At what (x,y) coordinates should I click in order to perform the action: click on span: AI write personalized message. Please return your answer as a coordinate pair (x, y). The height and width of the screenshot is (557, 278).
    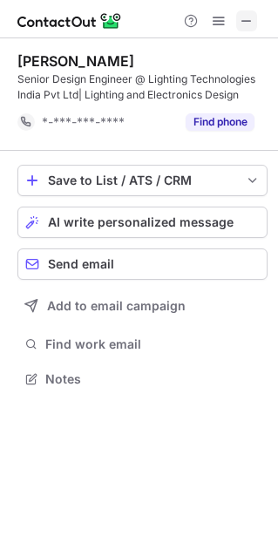
    Looking at the image, I should click on (140, 222).